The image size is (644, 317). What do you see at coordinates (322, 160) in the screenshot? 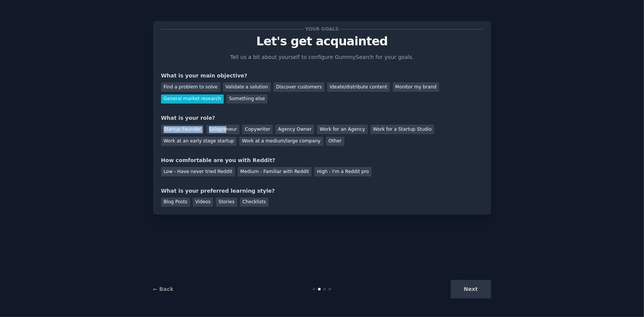
I see `div: How comfortable are you with Reddit?` at bounding box center [322, 160].